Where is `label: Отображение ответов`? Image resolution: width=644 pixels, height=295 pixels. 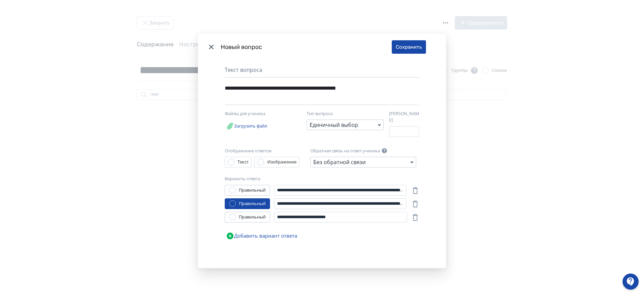 label: Отображение ответов is located at coordinates (248, 151).